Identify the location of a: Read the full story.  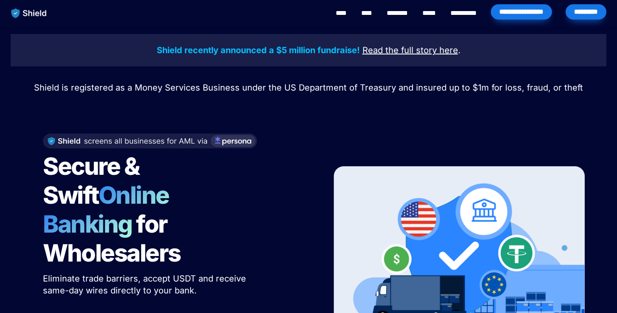
(400, 51).